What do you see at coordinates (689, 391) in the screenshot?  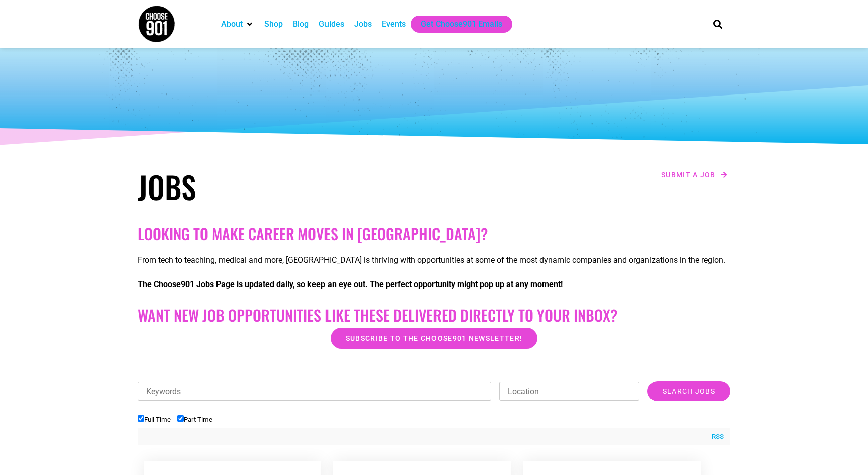 I see `input: Search Jobs` at bounding box center [689, 391].